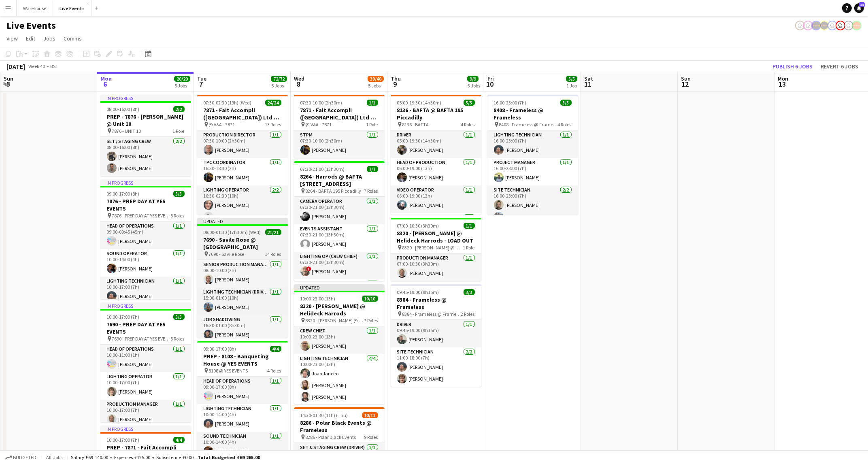 This screenshot has height=464, width=868. What do you see at coordinates (299, 79) in the screenshot?
I see `span: Wed` at bounding box center [299, 79].